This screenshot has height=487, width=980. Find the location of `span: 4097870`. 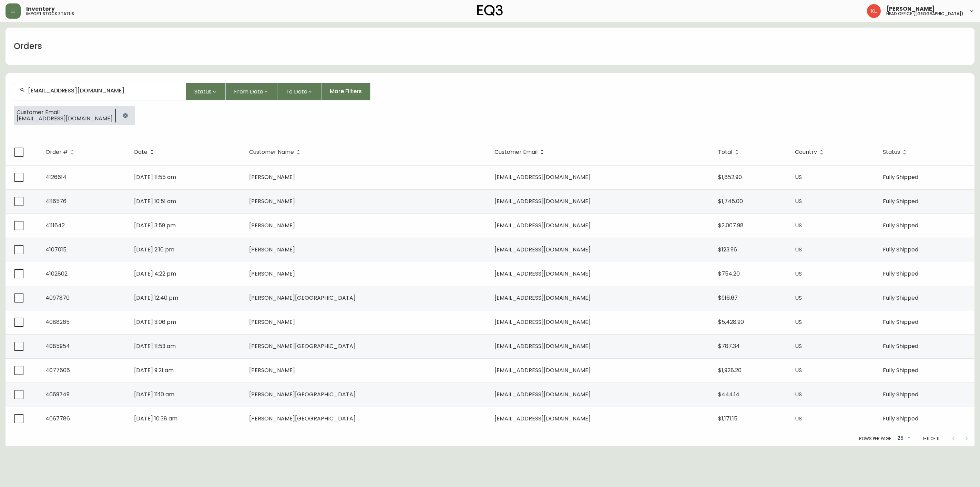

span: 4097870 is located at coordinates (58, 298).